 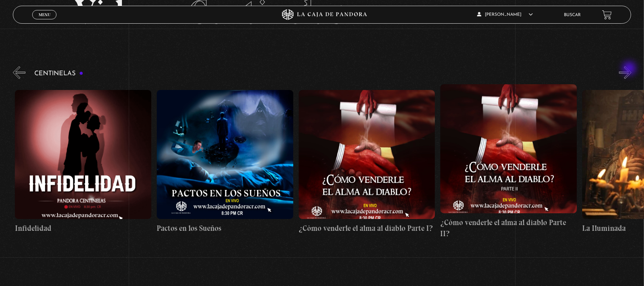 I want to click on a: View your shopping cart, so click(x=607, y=14).